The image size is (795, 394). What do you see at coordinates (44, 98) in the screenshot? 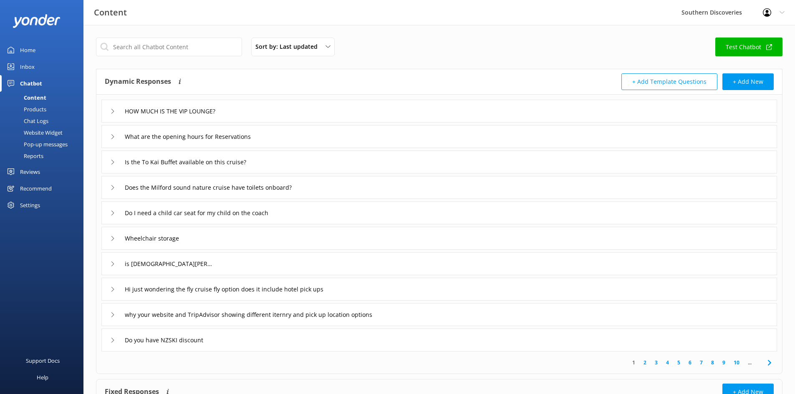
I see `a: Content` at bounding box center [44, 98].